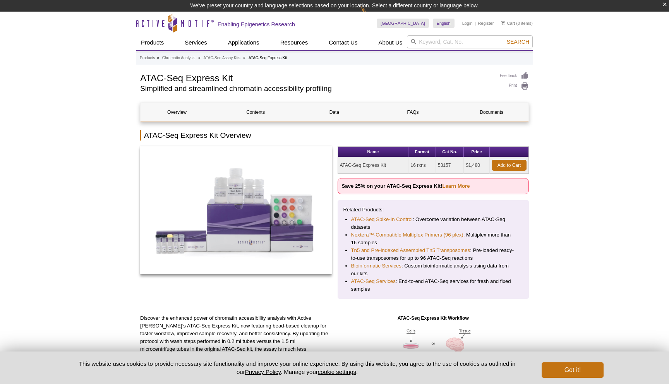 Image resolution: width=669 pixels, height=384 pixels. Describe the element at coordinates (411, 250) in the screenshot. I see `a: Tn5 and Pre-indexed Assembled Tn5 Transposomes` at that location.